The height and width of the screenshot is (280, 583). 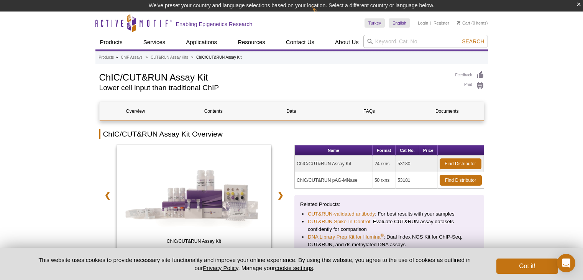 I want to click on td: 24 rxns, so click(x=384, y=164).